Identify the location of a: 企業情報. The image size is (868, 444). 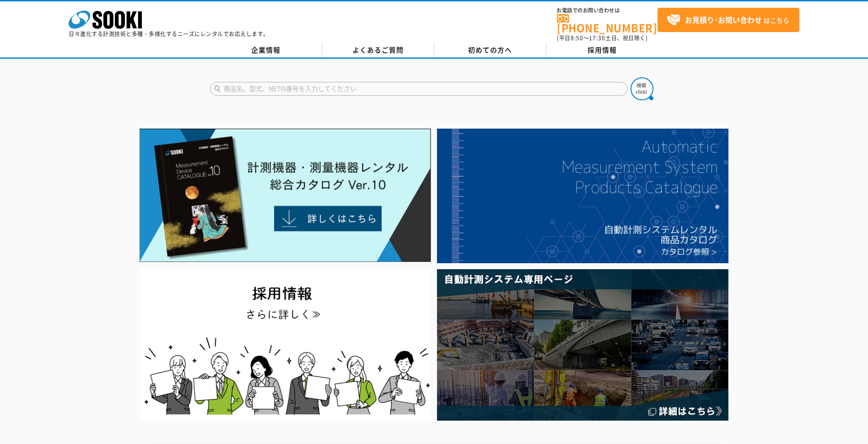
(266, 50).